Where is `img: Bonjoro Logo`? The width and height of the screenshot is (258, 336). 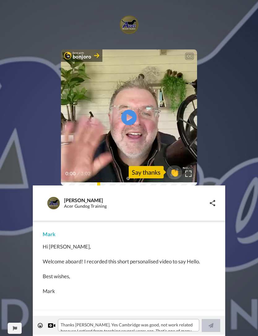 img: Bonjoro Logo is located at coordinates (68, 56).